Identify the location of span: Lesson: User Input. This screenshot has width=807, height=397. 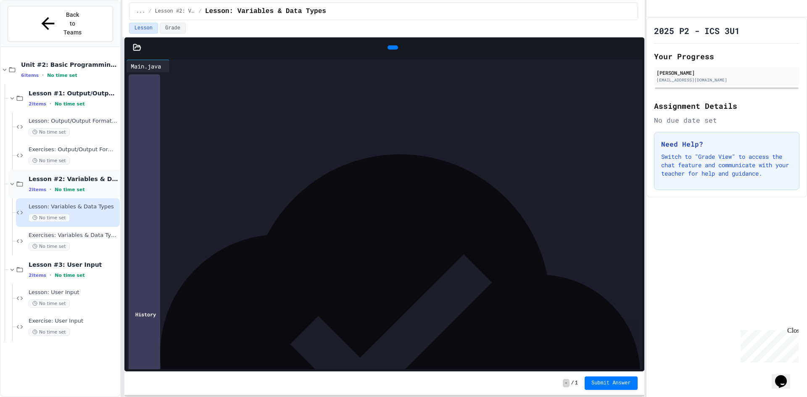
(73, 292).